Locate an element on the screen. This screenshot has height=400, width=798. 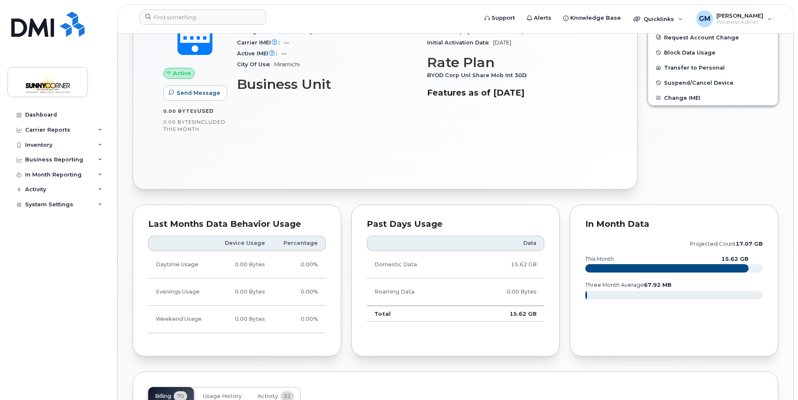
button: Block Data Usage is located at coordinates (713, 52).